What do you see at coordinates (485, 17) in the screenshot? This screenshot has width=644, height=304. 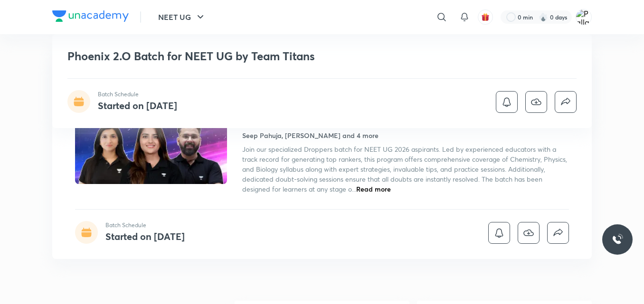 I see `button: avatar` at bounding box center [485, 17].